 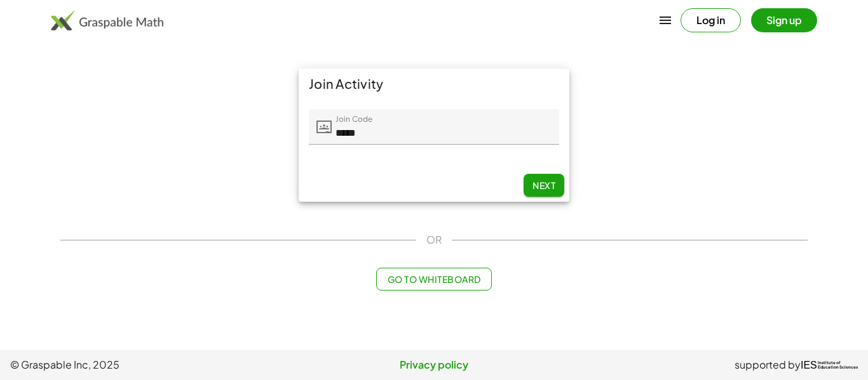 What do you see at coordinates (544, 185) in the screenshot?
I see `button: Next` at bounding box center [544, 185].